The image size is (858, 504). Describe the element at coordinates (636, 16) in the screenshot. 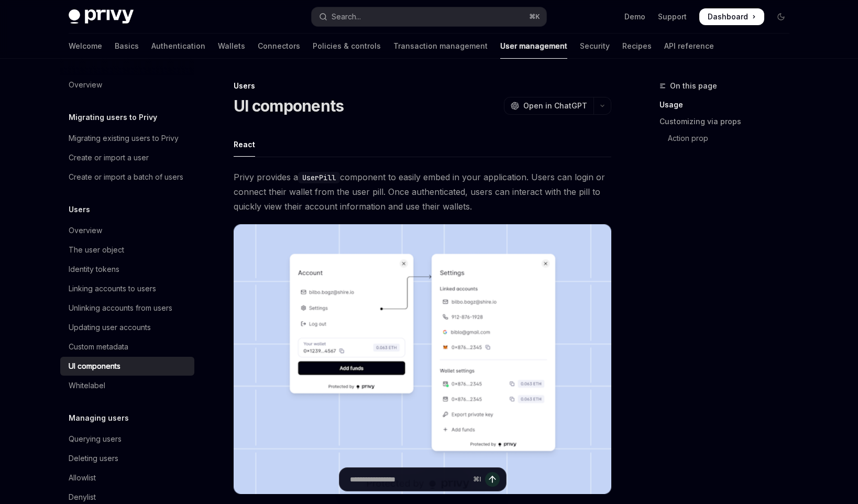

I see `a: Demo` at that location.